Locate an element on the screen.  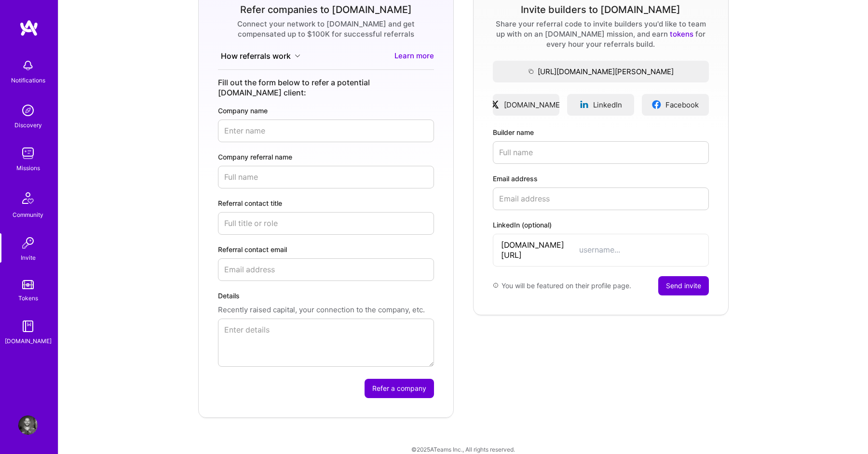
div: Community is located at coordinates (28, 215).